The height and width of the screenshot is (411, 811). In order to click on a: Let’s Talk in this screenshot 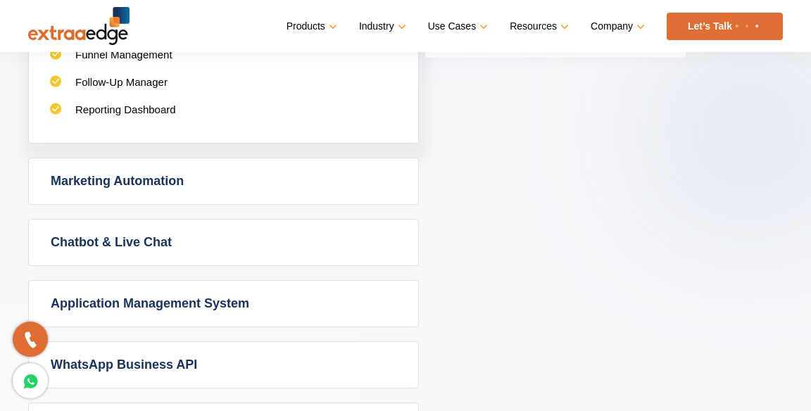, I will do `click(725, 26)`.